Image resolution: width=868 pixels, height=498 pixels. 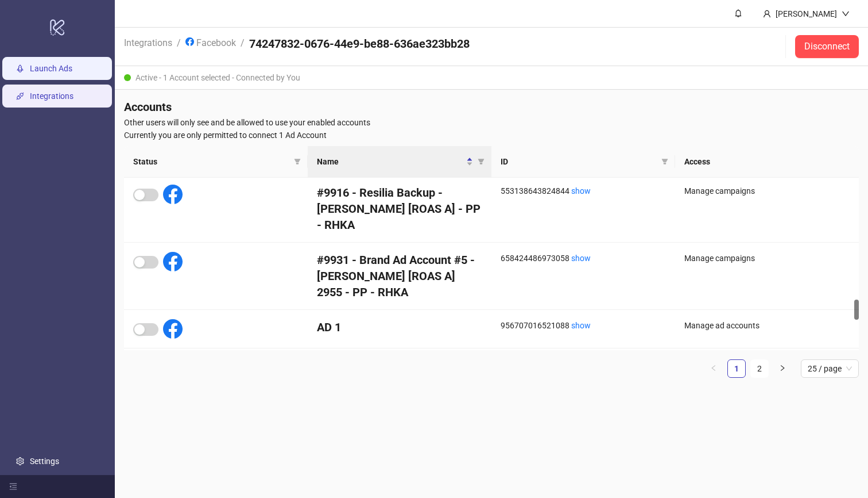 What do you see at coordinates (492, 122) in the screenshot?
I see `span: Other users will only see and be allowed to use your enabled accounts` at bounding box center [492, 122].